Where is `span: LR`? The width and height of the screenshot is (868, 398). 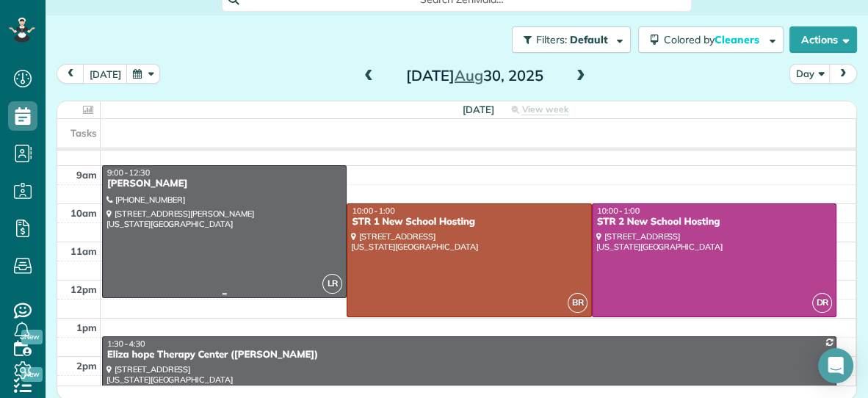
span: LR is located at coordinates (332, 284).